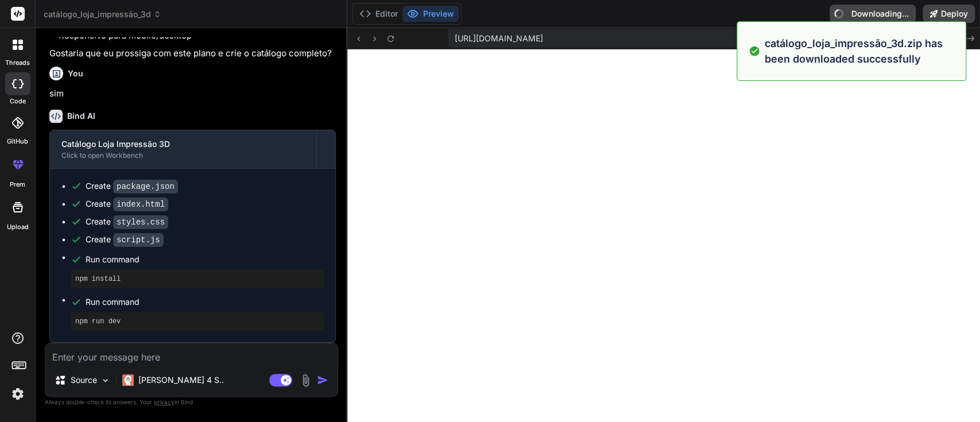 Image resolution: width=980 pixels, height=422 pixels. What do you see at coordinates (873, 14) in the screenshot?
I see `button: Downloading...` at bounding box center [873, 14].